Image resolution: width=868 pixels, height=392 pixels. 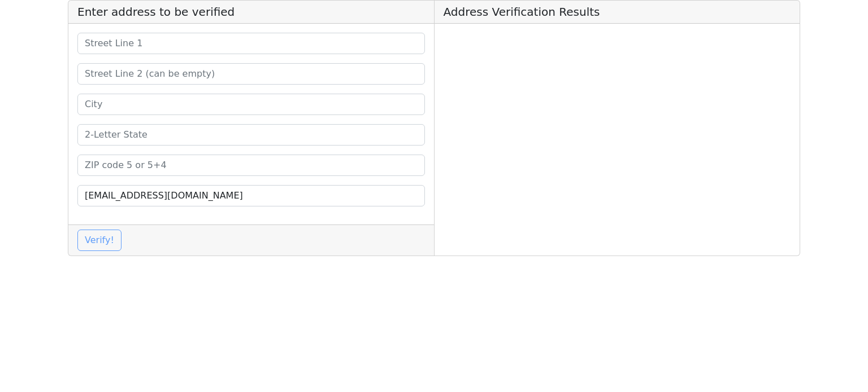 What do you see at coordinates (251, 104) in the screenshot?
I see `input: City` at bounding box center [251, 104].